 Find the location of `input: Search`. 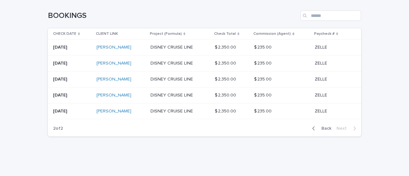

input: Search is located at coordinates (331, 16).